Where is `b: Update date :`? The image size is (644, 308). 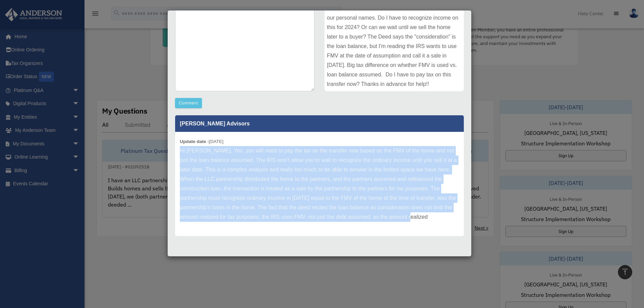
b: Update date : is located at coordinates (194, 141).